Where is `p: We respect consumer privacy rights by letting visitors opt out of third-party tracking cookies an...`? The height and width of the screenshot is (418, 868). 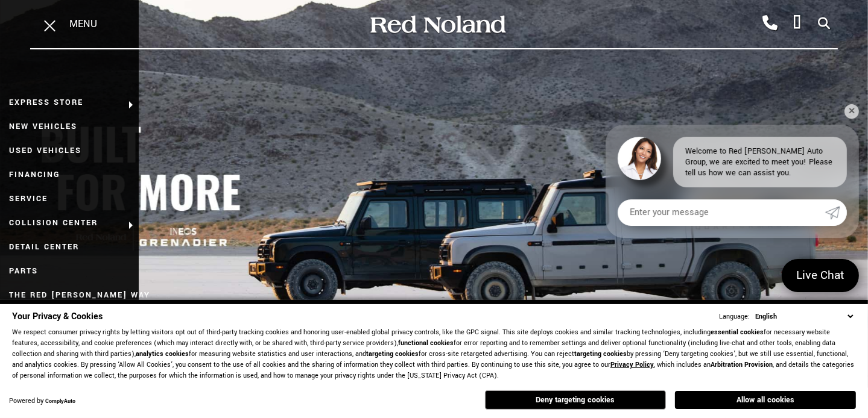
p: We respect consumer privacy rights by letting visitors opt out of third-party tracking cookies an... is located at coordinates (433, 355).